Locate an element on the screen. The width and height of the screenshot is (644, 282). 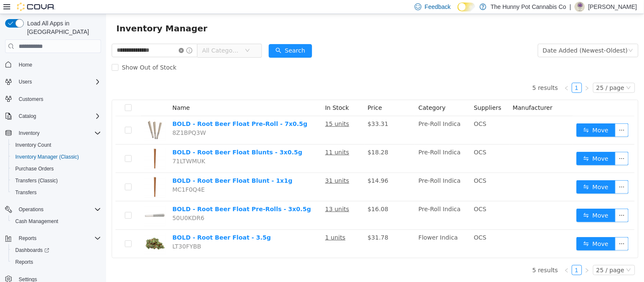
img: Cova is located at coordinates (36, 7).